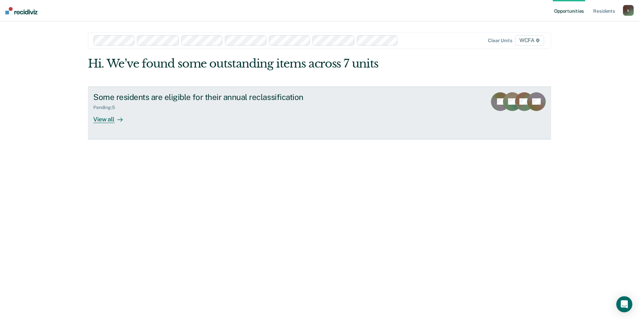 This screenshot has height=319, width=639. Describe the element at coordinates (529, 40) in the screenshot. I see `span: WCFA` at that location.